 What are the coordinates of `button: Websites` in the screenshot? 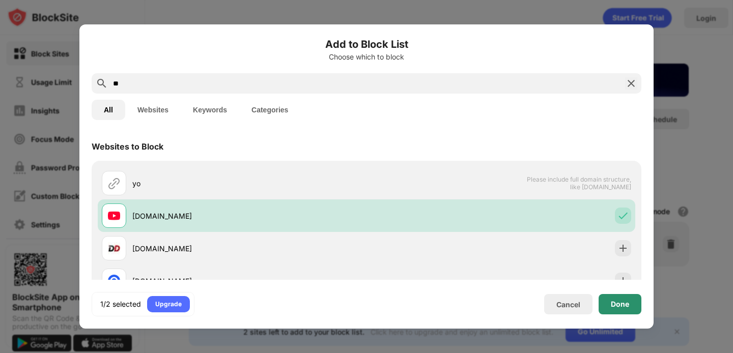 It's located at (153, 110).